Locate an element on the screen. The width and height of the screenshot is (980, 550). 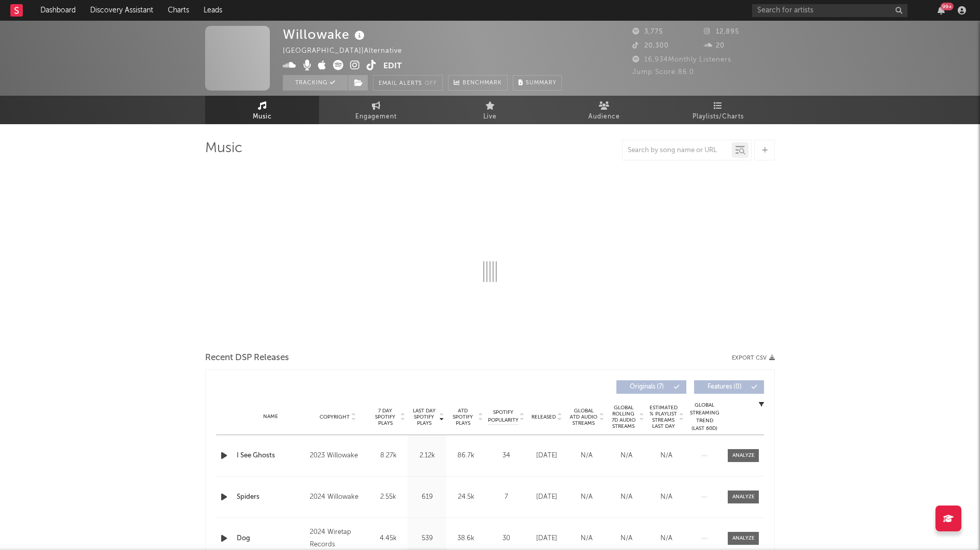
div: 2.12k is located at coordinates (426, 456).